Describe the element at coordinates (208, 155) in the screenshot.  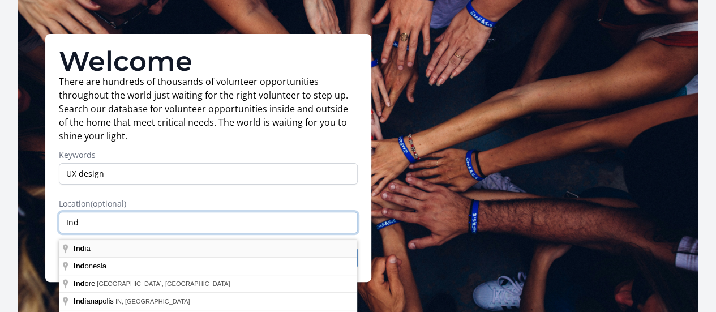
I see `label: Keywords` at that location.